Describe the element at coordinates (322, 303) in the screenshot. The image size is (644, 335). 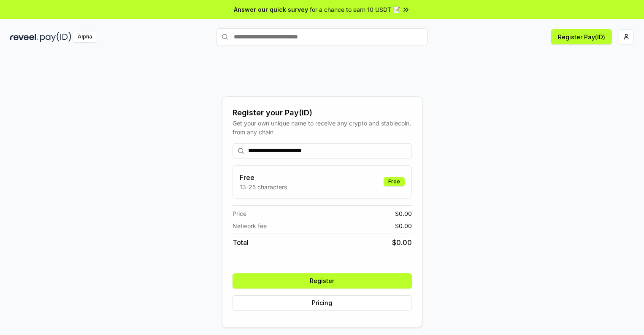
I see `button: Pricing` at that location.